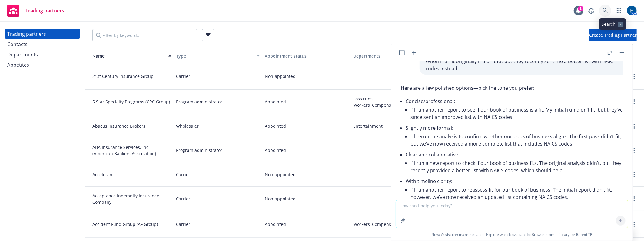 This screenshot has width=644, height=241. I want to click on p: Concise/professional:, so click(514, 101).